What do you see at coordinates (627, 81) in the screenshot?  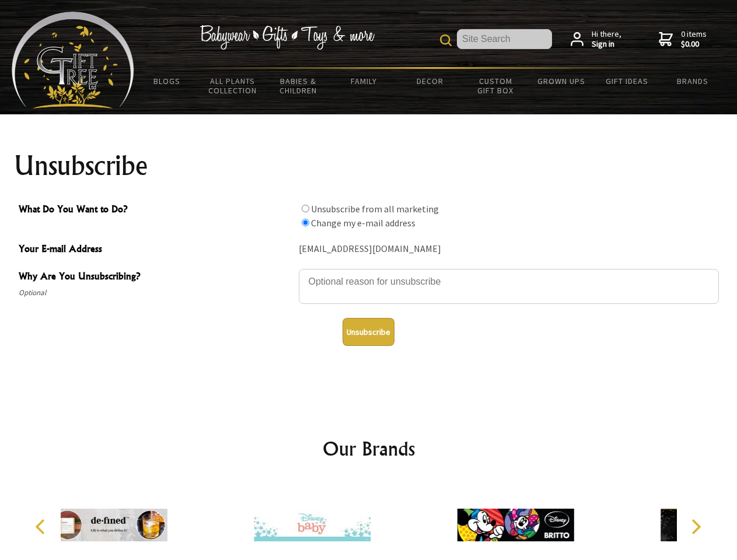 I see `a: Gift Ideas` at bounding box center [627, 81].